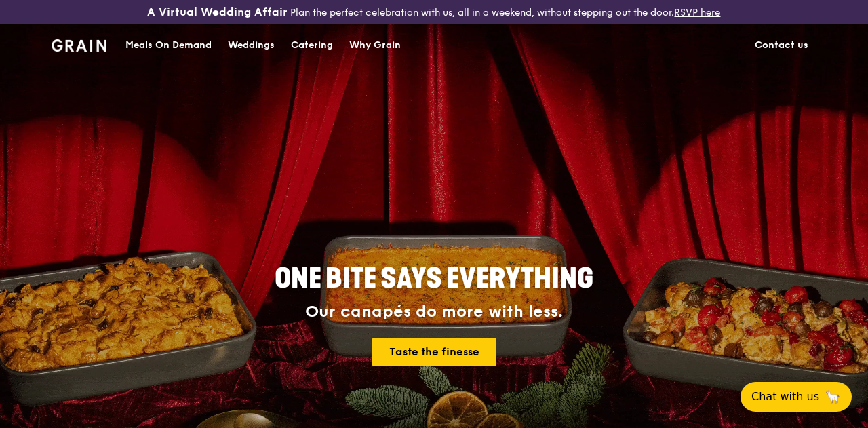  I want to click on a: Taste the finesse, so click(434, 351).